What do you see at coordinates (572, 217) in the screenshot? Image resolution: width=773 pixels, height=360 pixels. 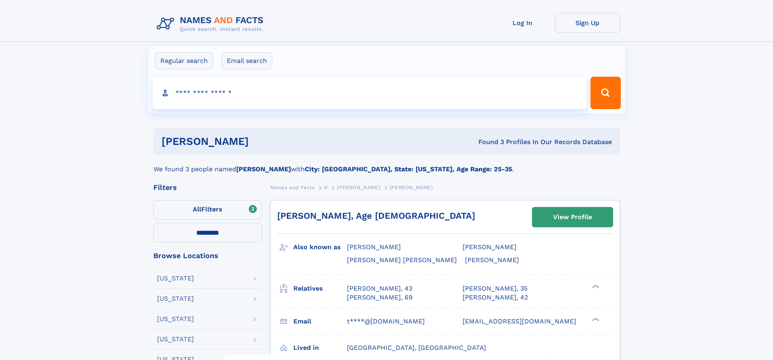 I see `div: View Profile` at bounding box center [572, 217].